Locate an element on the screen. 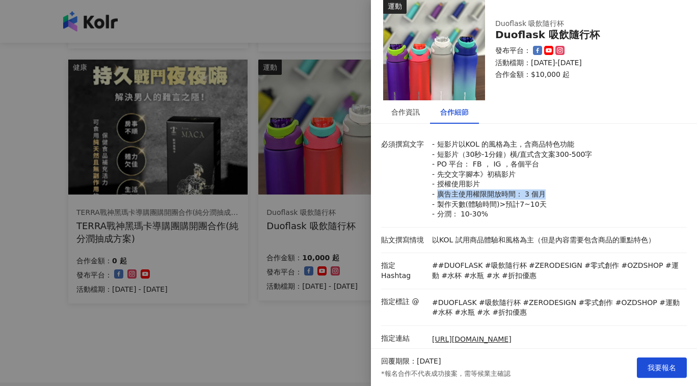 Image resolution: width=697 pixels, height=386 pixels. p: 發布平台： is located at coordinates (513, 51).